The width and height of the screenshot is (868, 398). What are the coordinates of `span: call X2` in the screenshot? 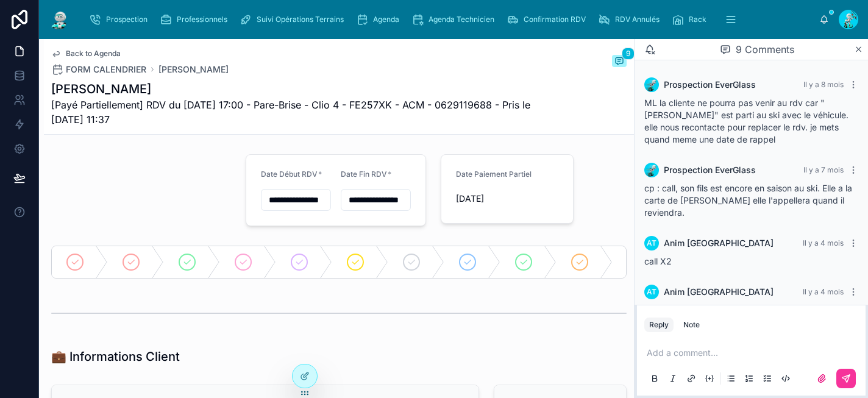 It's located at (657, 261).